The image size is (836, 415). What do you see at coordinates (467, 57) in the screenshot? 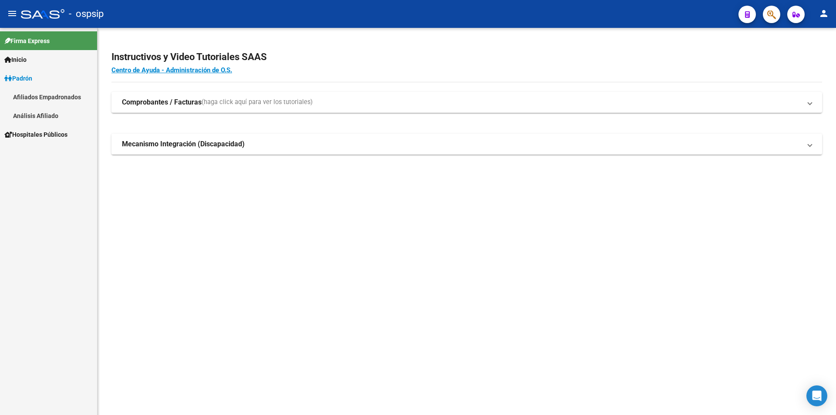
I see `h2: Instructivos y Video Tutoriales SAAS` at bounding box center [467, 57].